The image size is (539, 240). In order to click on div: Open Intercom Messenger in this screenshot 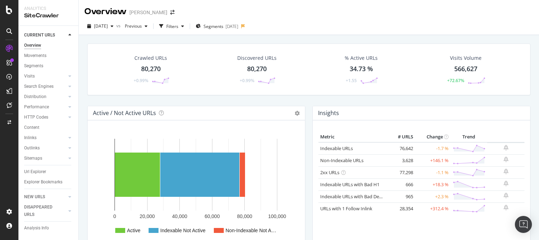, I will do `click(524, 225)`.